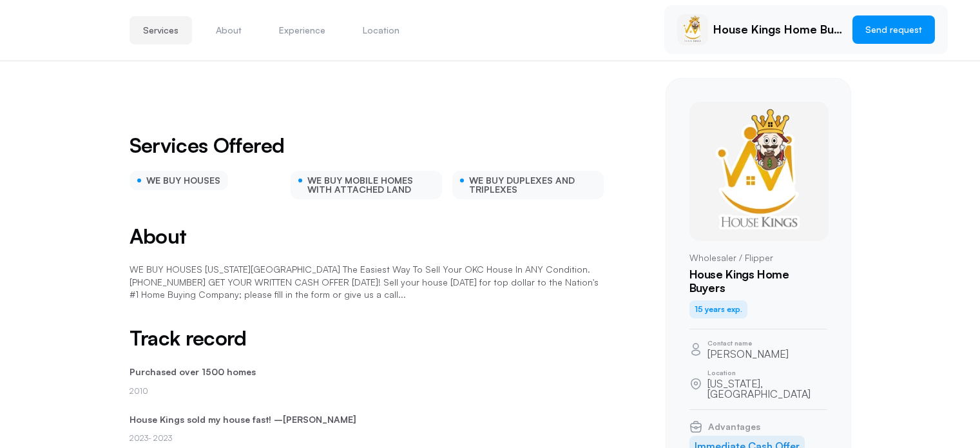 The image size is (980, 448). Describe the element at coordinates (528, 185) in the screenshot. I see `div: WE BUY DUPLEXES AND TRIPLEXES` at that location.